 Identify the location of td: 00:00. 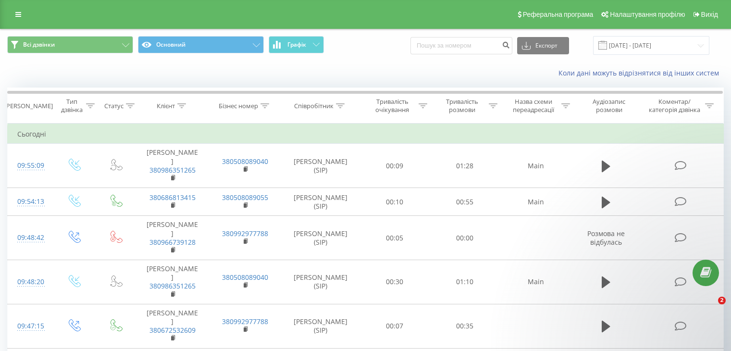
(465, 238).